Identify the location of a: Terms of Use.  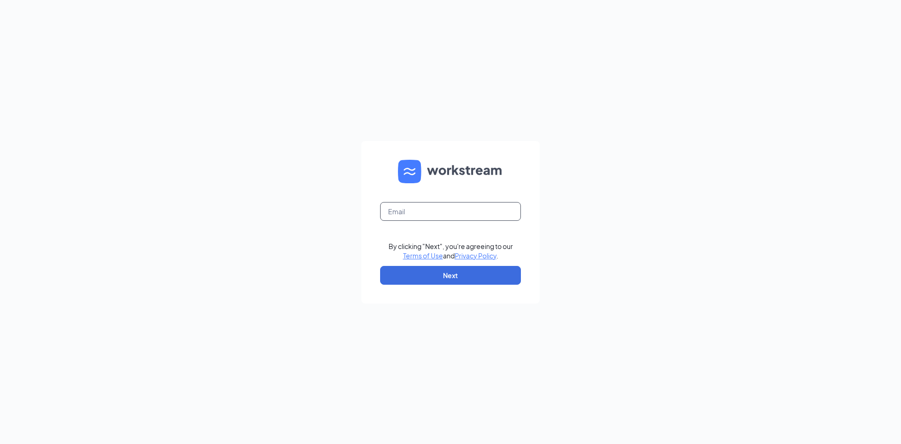
(423, 255).